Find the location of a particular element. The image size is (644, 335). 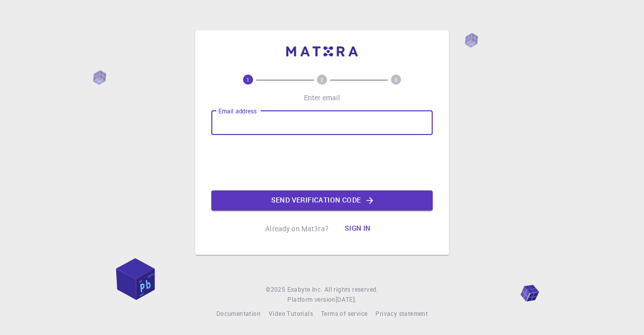

span: Terms of service is located at coordinates (344, 313).